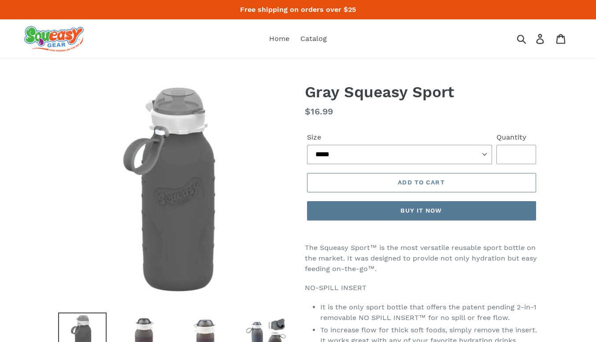 This screenshot has width=596, height=342. Describe the element at coordinates (319, 111) in the screenshot. I see `span: $16.99` at that location.